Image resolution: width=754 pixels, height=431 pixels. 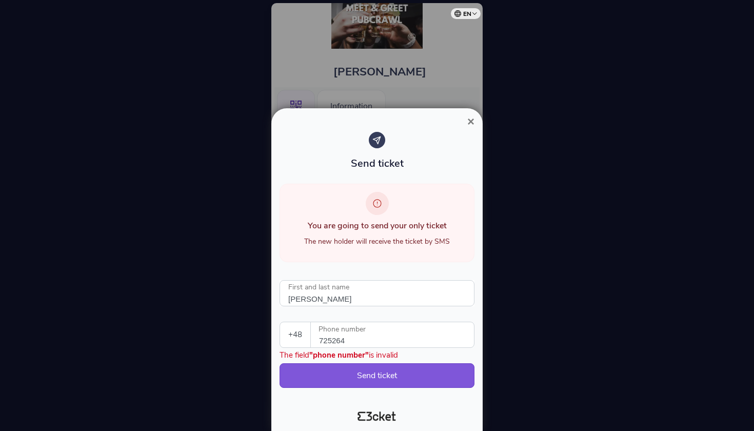 What do you see at coordinates (376, 241) in the screenshot?
I see `div: The new holder will receive the ticket by SMS` at bounding box center [376, 241].